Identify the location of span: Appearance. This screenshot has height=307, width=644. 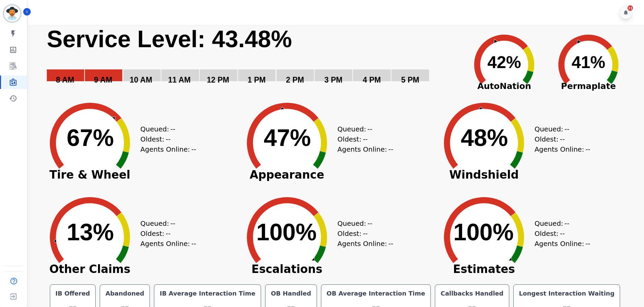
(287, 175).